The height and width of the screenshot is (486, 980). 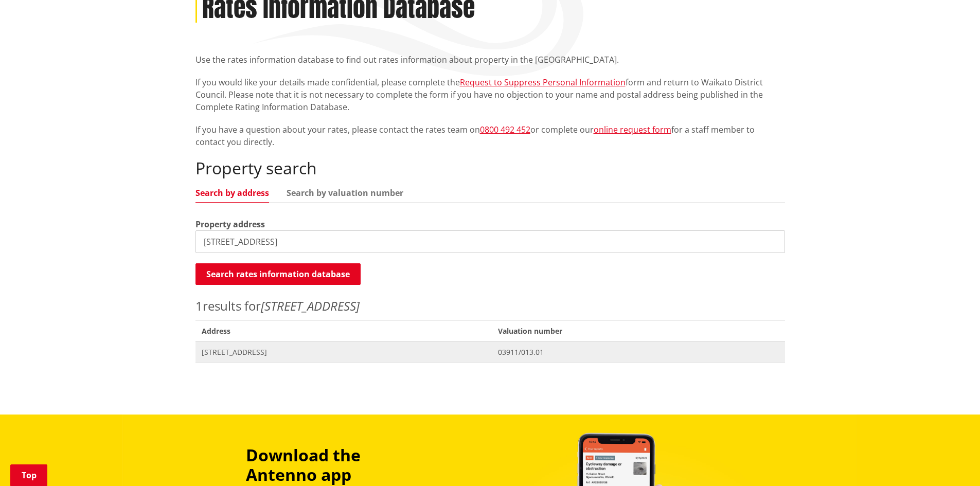 What do you see at coordinates (343, 331) in the screenshot?
I see `span: Address` at bounding box center [343, 331].